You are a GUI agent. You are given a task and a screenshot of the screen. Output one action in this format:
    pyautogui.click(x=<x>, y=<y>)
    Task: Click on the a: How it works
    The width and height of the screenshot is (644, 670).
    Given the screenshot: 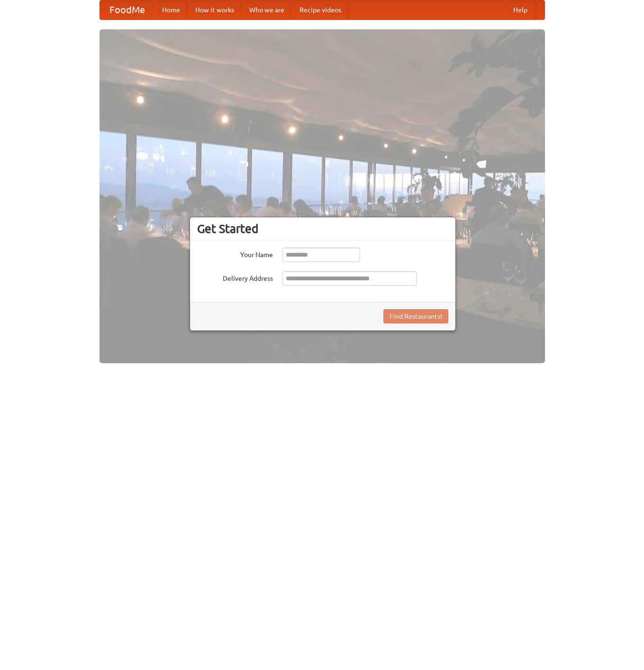 What is the action you would take?
    pyautogui.click(x=215, y=10)
    